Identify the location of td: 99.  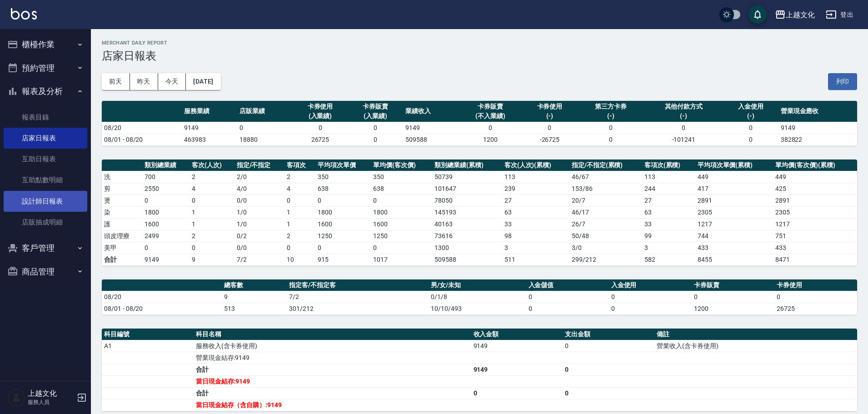
(669, 236).